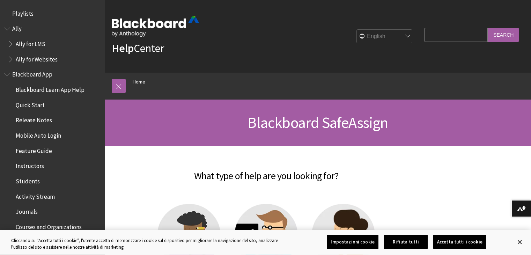 This screenshot has height=255, width=531. What do you see at coordinates (155, 27) in the screenshot?
I see `img: Blackboard by Anthology` at bounding box center [155, 27].